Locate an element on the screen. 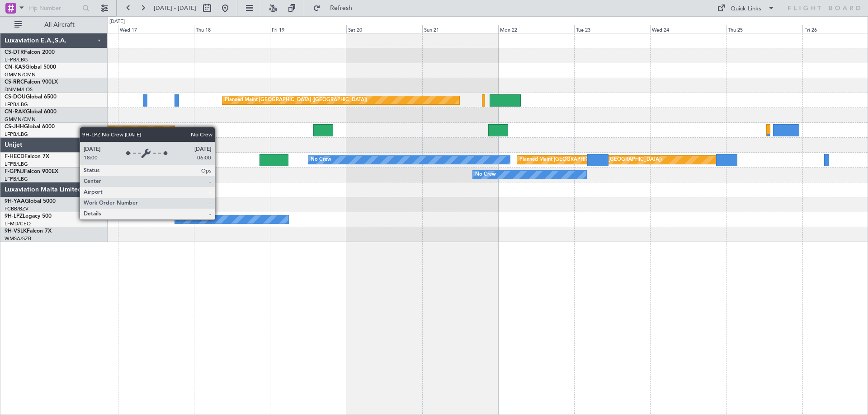  span: 9H-YAA is located at coordinates (14, 202).